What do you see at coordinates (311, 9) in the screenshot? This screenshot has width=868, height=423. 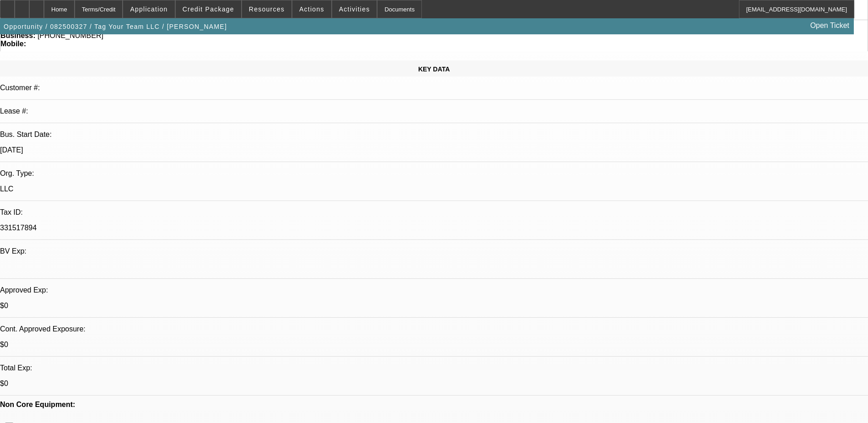 I see `button: Actions` at bounding box center [311, 9].